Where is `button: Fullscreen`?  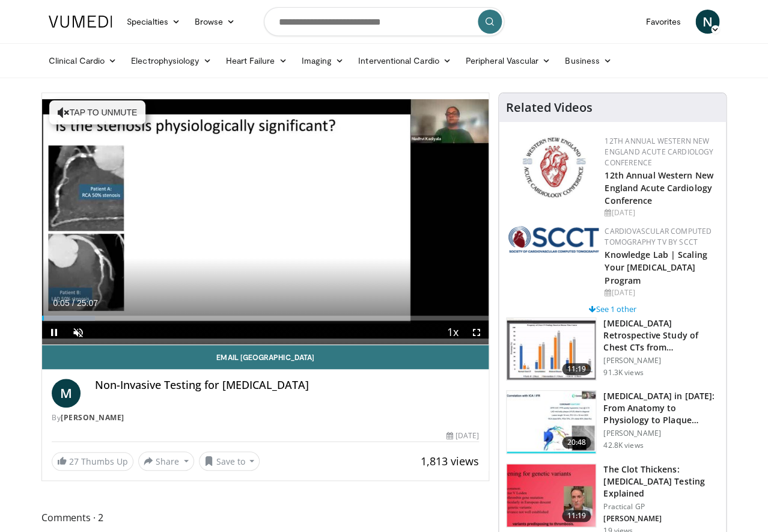
button: Fullscreen is located at coordinates (476, 332).